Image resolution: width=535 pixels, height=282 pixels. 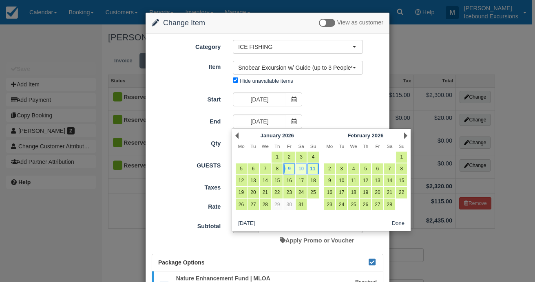 What do you see at coordinates (271, 135) in the screenshot?
I see `span: January` at bounding box center [271, 135].